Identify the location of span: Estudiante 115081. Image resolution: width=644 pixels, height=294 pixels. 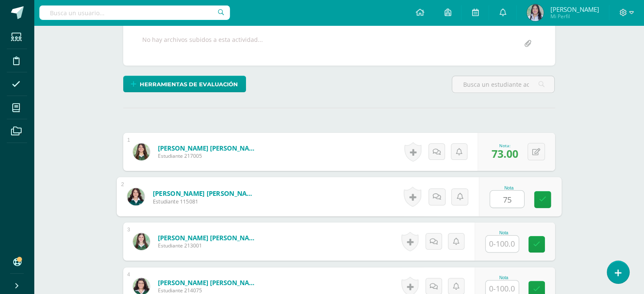
(205, 202).